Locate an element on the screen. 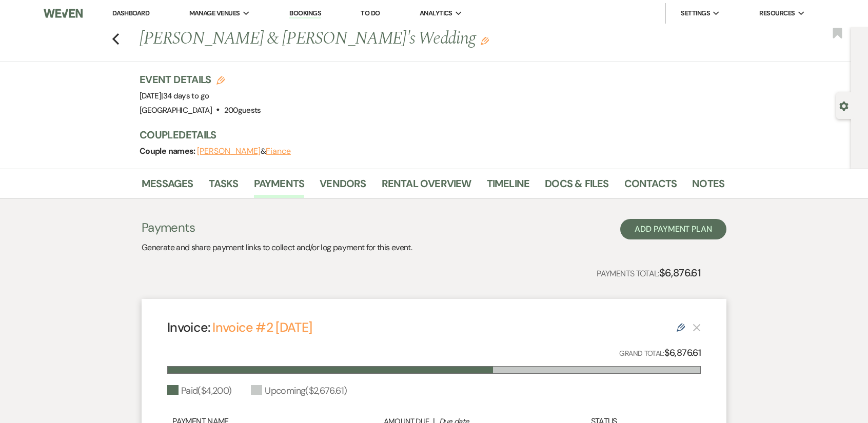  button: Fiance is located at coordinates (278, 151).